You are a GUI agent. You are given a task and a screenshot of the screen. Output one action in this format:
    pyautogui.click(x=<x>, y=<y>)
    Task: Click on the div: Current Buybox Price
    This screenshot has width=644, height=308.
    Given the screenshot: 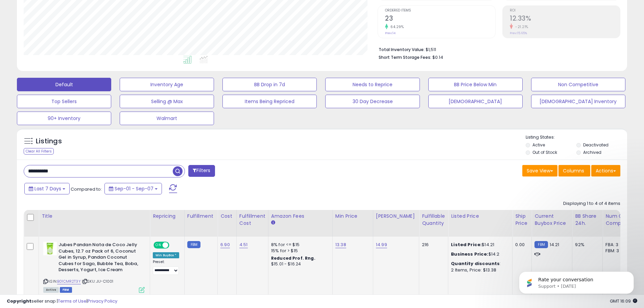 What is the action you would take?
    pyautogui.click(x=551, y=219)
    